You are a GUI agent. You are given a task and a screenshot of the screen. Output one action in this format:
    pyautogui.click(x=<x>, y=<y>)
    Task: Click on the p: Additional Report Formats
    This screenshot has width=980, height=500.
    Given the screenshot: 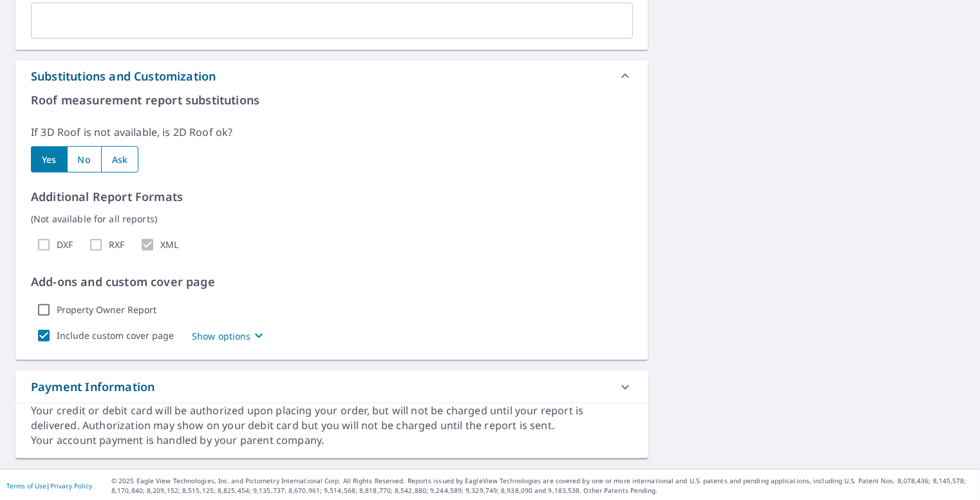 What is the action you would take?
    pyautogui.click(x=331, y=197)
    